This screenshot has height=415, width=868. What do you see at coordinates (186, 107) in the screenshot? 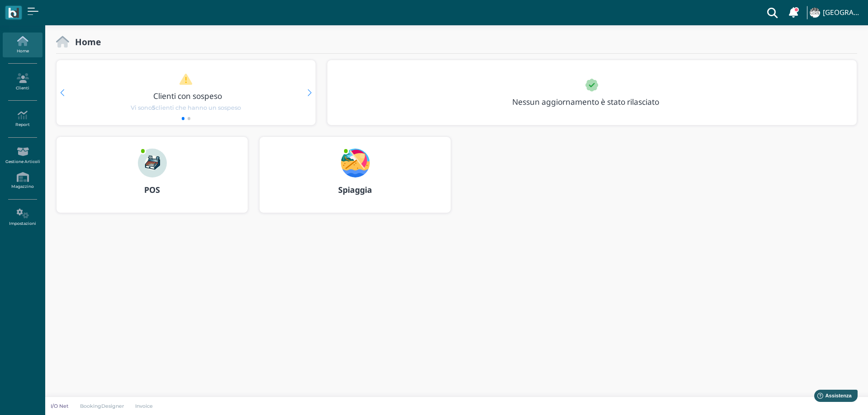
I see `span: Vi sono clienti che hanno un sospeso` at bounding box center [186, 107].